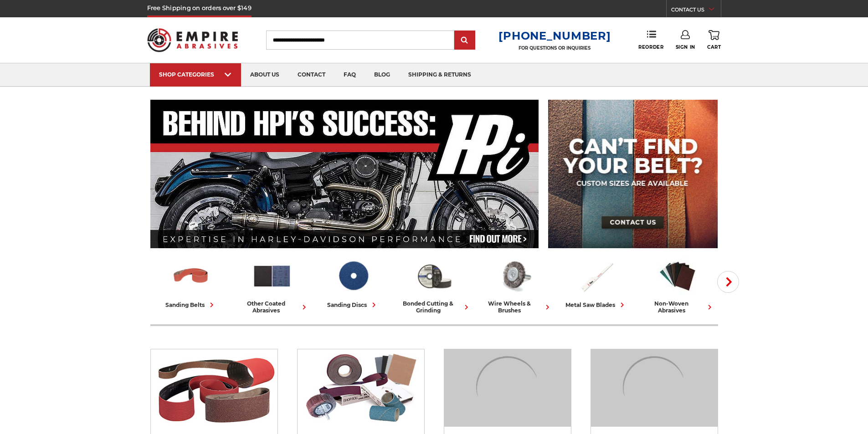 The image size is (868, 434). I want to click on img: promo banner for custom belts., so click(633, 174).